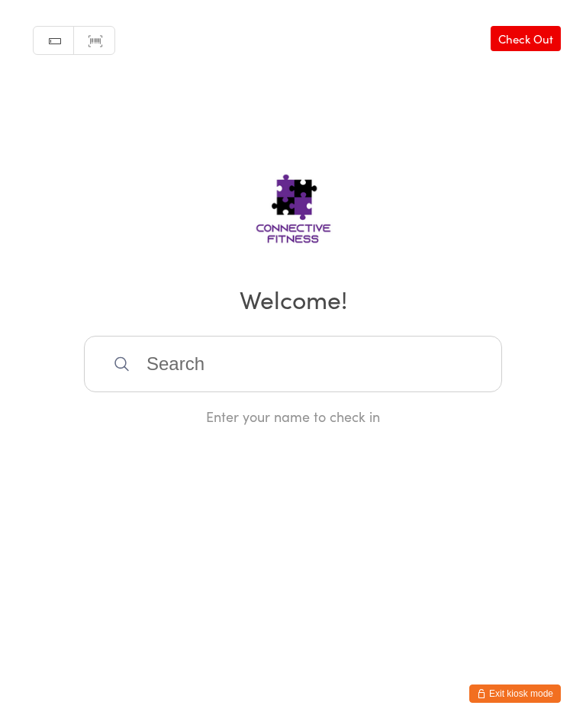 This screenshot has width=586, height=728. I want to click on div: Enter your name to check in, so click(293, 416).